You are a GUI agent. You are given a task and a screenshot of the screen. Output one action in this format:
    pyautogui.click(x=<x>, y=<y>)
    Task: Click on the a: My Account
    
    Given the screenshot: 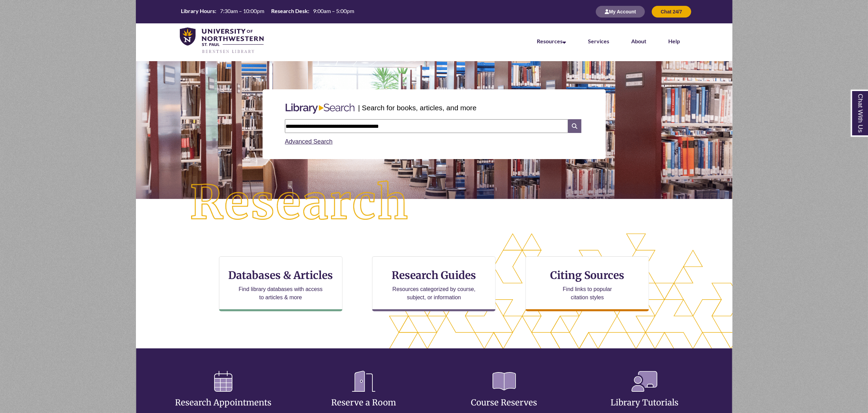 What is the action you would take?
    pyautogui.click(x=621, y=12)
    